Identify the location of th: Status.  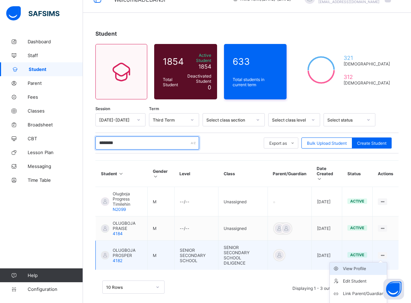
(358, 174).